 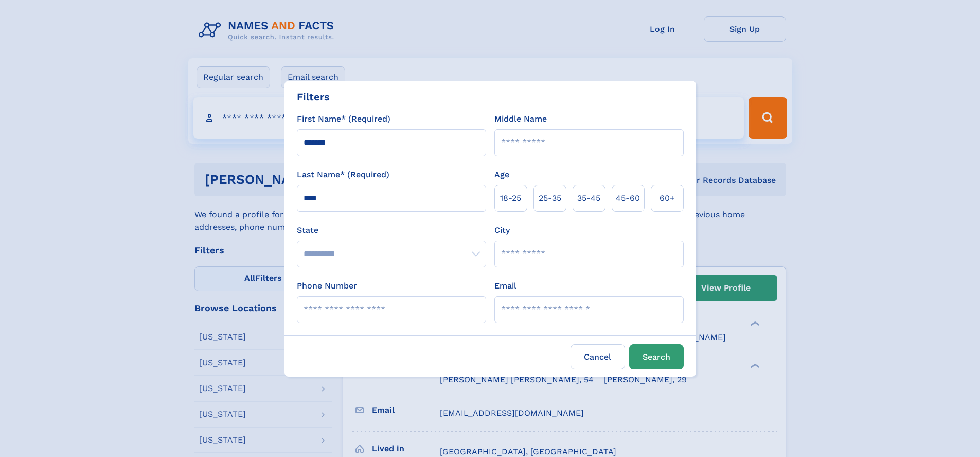 What do you see at coordinates (502, 231) in the screenshot?
I see `label: City` at bounding box center [502, 231].